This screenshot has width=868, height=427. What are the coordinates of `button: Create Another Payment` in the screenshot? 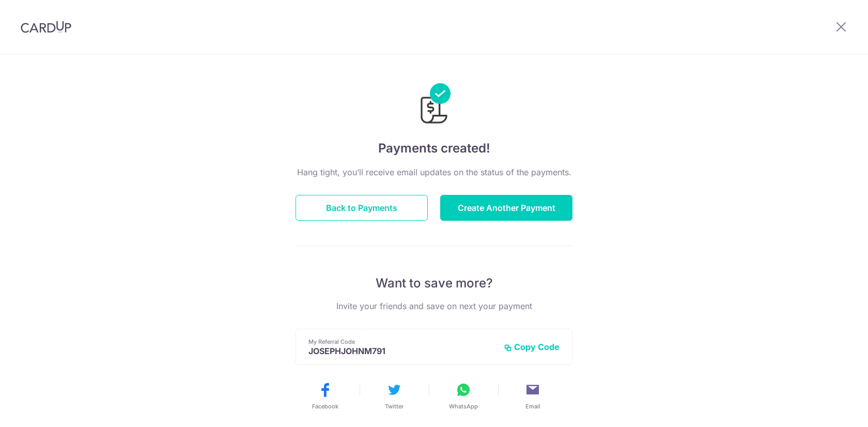 It's located at (507, 208).